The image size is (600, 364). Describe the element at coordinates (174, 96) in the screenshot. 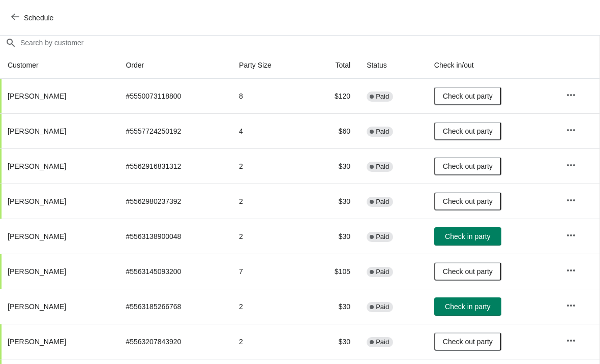

I see `td: # 5550073118800` at that location.